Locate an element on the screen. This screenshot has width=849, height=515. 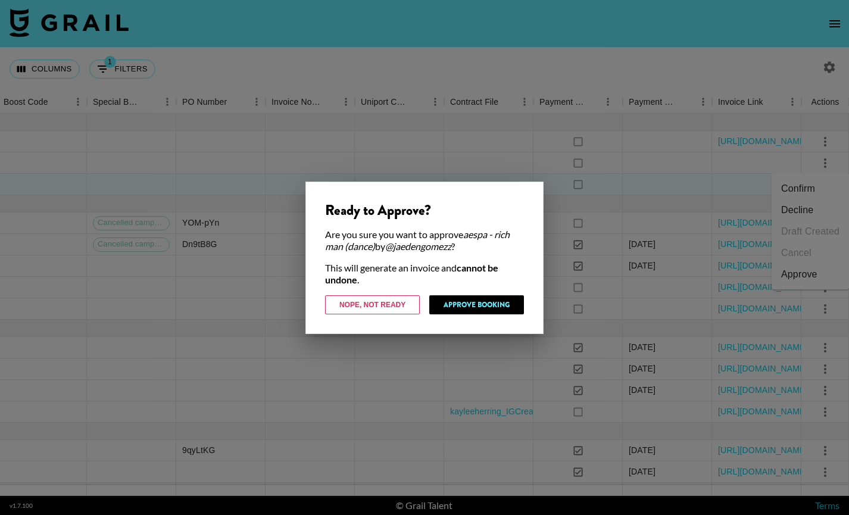
button: Approve Booking is located at coordinates (476, 305).